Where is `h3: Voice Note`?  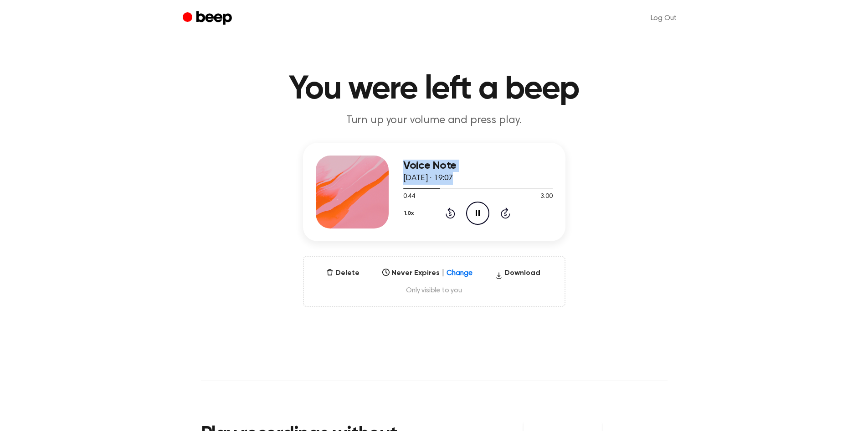 h3: Voice Note is located at coordinates (478, 165).